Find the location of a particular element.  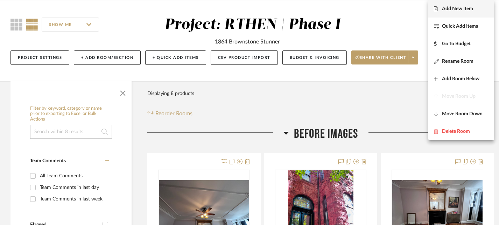

span: Delete Room is located at coordinates (456, 131).